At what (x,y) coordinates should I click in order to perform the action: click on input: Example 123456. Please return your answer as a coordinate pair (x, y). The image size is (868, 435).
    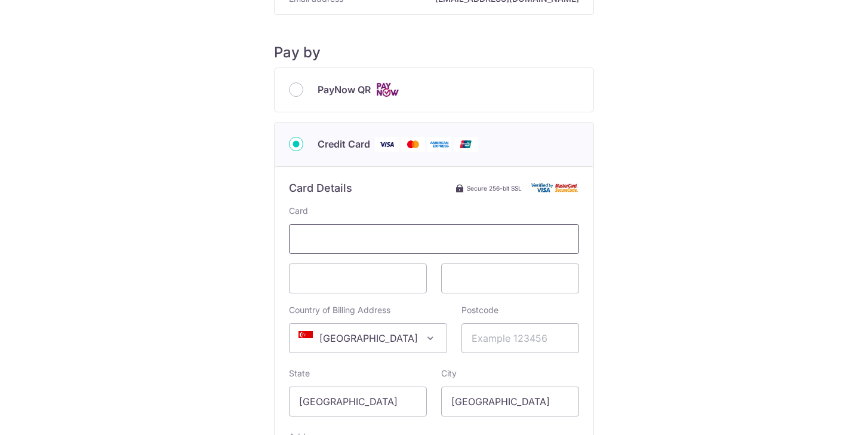
    Looking at the image, I should click on (520, 338).